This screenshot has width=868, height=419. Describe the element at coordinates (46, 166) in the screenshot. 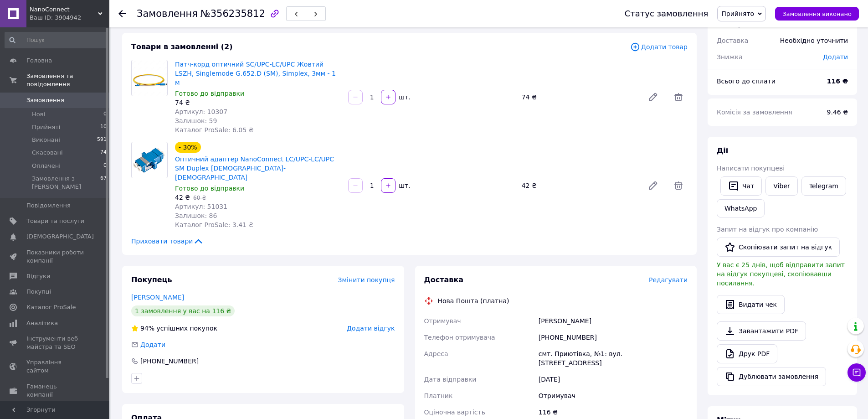

I see `span: Оплачені` at that location.